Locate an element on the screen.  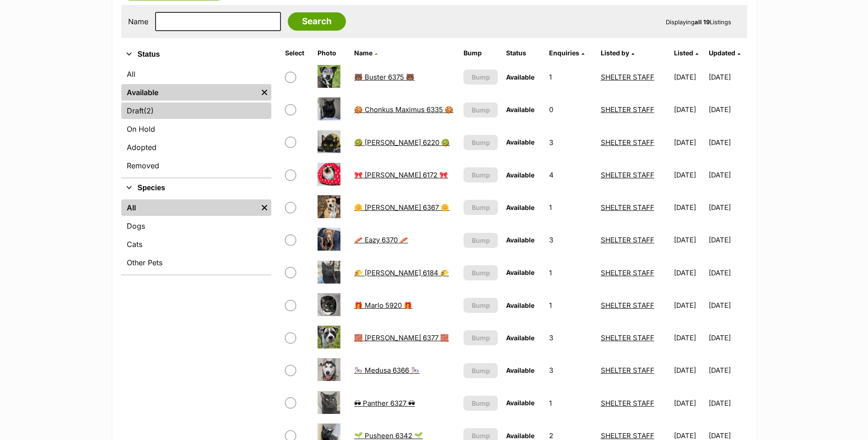
label: Name is located at coordinates (138, 22).